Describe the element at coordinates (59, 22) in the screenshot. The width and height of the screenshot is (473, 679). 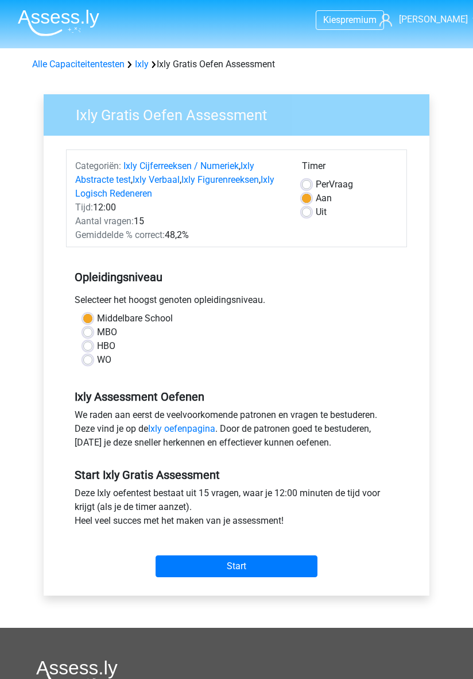
I see `img: Assessly` at that location.